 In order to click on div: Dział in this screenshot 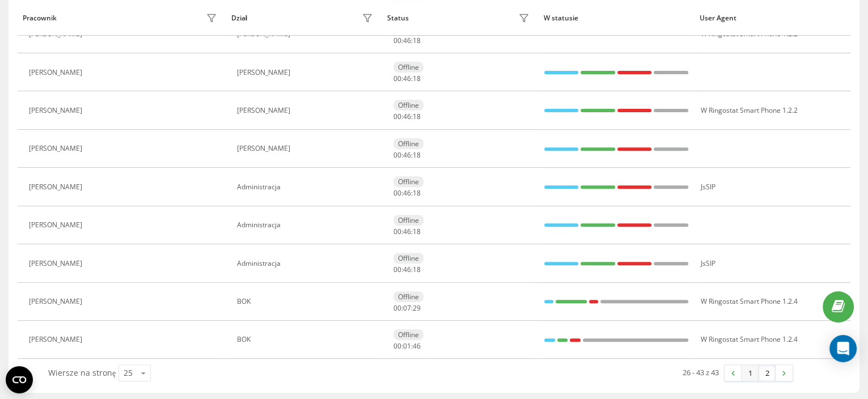, I will do `click(239, 18)`.